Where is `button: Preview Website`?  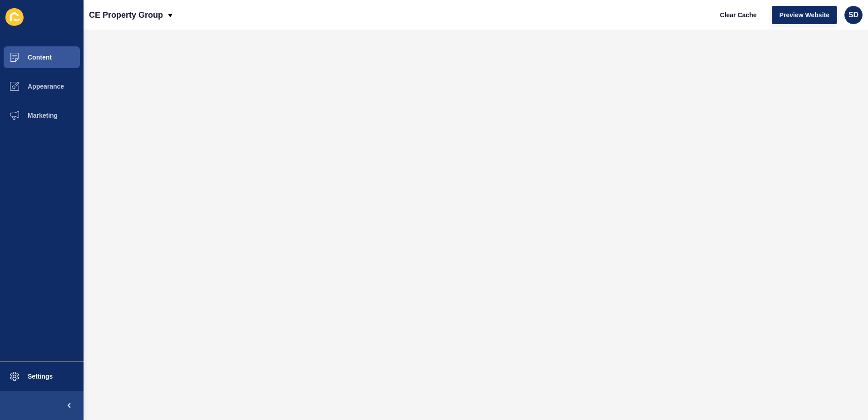
button: Preview Website is located at coordinates (805, 15).